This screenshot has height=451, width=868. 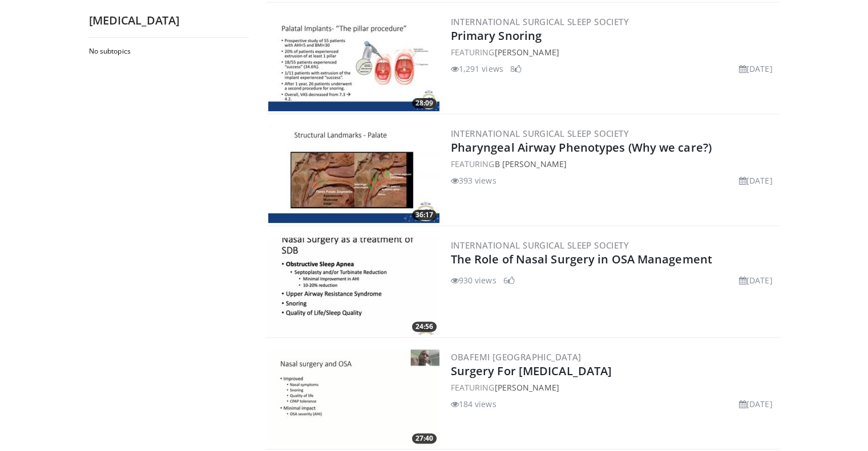 I want to click on a: 27:40, so click(x=354, y=398).